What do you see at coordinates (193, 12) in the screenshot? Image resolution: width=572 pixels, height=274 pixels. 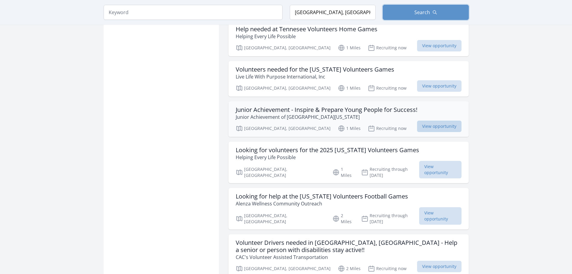 I see `input: Keyword` at bounding box center [193, 12].